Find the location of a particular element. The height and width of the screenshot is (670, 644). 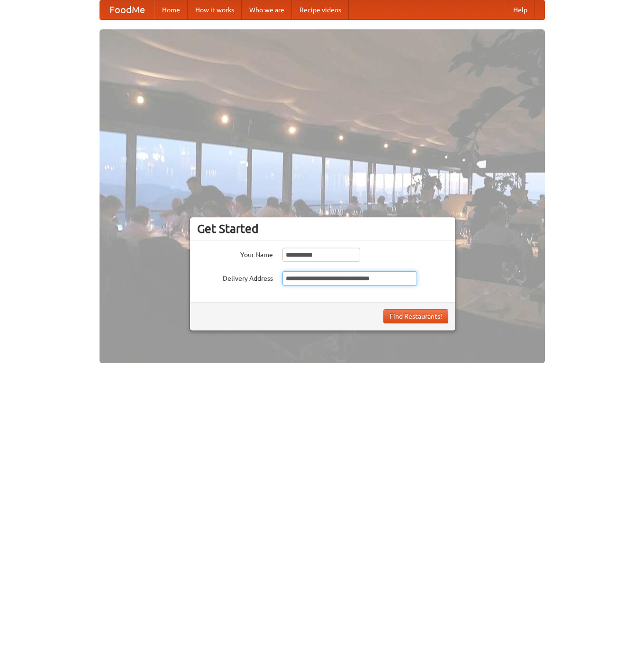

label: Delivery Address is located at coordinates (235, 277).